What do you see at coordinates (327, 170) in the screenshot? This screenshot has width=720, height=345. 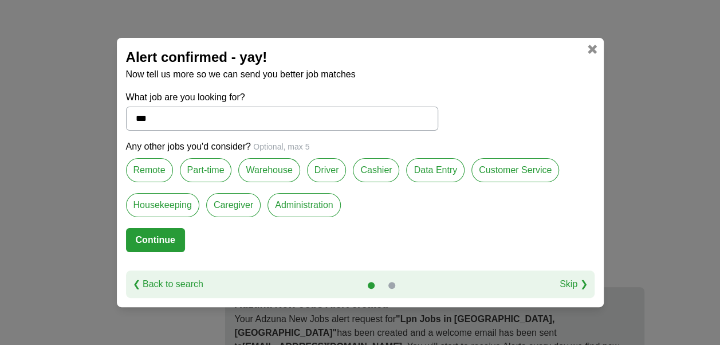 I see `label: Driver` at bounding box center [327, 170].